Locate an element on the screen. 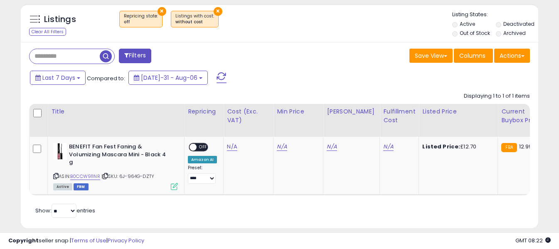  a: Terms of Use is located at coordinates (89, 240).